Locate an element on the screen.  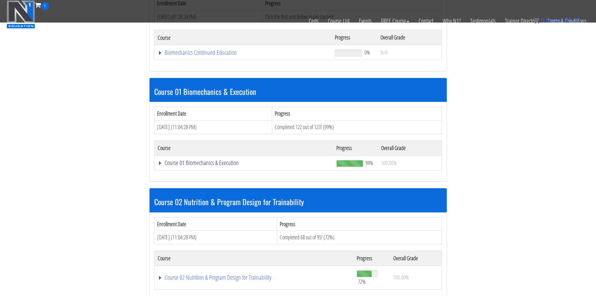
img: icon11.png is located at coordinates (536, 20).